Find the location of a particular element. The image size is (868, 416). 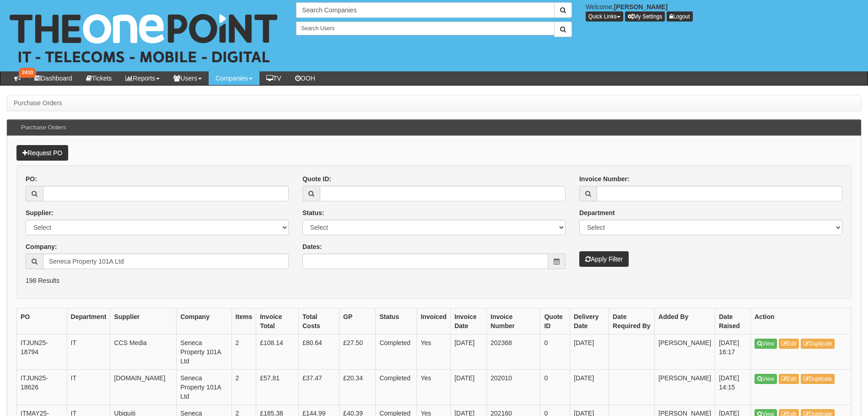

th: Total Costs is located at coordinates (319, 322).